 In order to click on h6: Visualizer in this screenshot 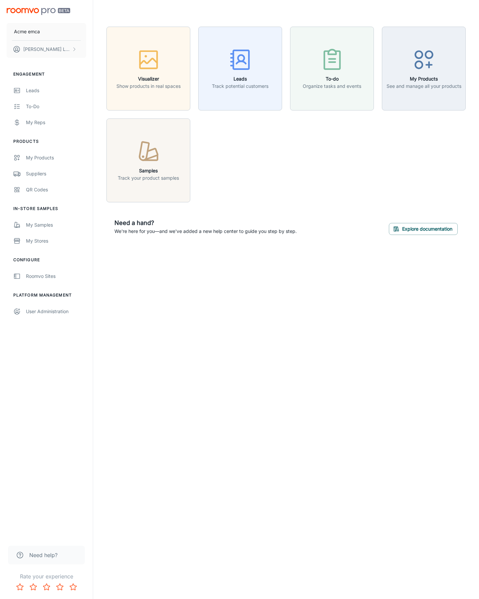, I will do `click(148, 79)`.